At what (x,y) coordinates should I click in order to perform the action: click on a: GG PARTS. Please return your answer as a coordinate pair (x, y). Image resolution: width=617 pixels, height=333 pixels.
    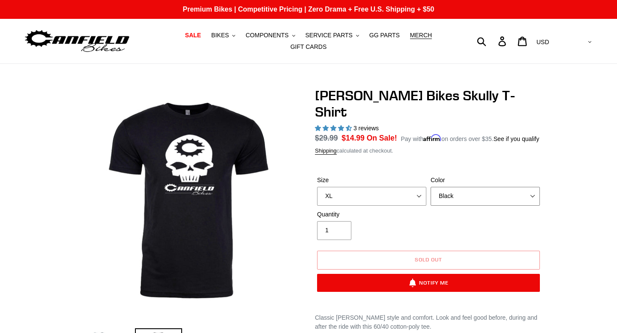
    Looking at the image, I should click on (384, 35).